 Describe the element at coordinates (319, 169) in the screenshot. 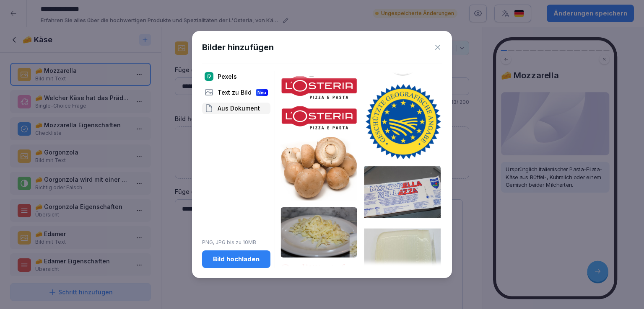

I see `img: s2verytomfxdix03il7du540.png` at that location.